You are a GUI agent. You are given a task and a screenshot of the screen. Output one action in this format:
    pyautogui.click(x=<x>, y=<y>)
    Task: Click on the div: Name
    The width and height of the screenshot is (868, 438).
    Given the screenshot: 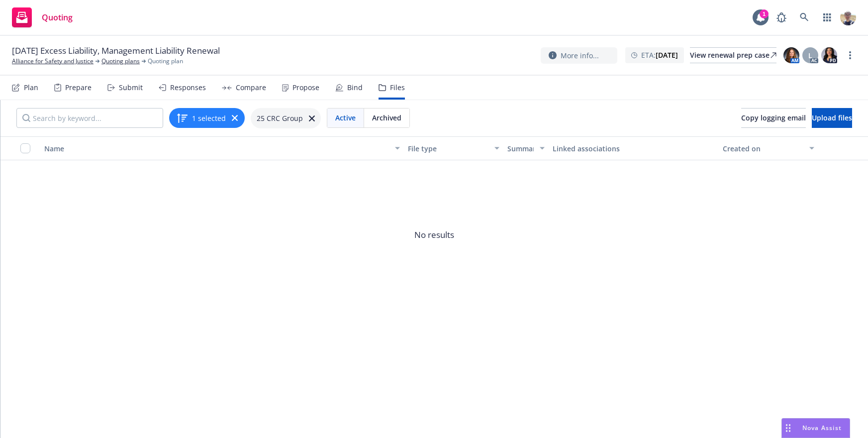 What is the action you would take?
    pyautogui.click(x=216, y=148)
    